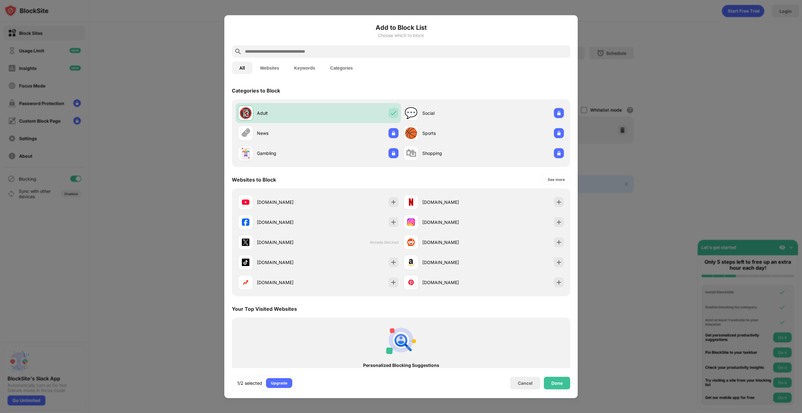 The image size is (802, 413). I want to click on h6: Add to Block List, so click(401, 27).